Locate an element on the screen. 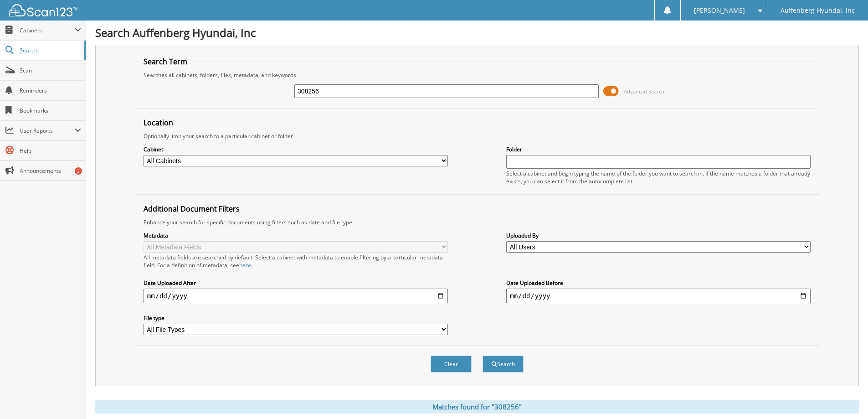  span: Auffenberg Hyundai, Inc is located at coordinates (817, 11).